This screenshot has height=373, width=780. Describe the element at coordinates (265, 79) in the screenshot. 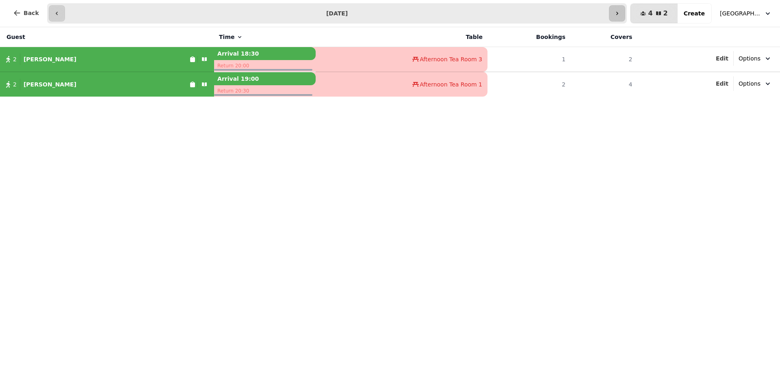

I see `p: Arrival 19:00` at that location.